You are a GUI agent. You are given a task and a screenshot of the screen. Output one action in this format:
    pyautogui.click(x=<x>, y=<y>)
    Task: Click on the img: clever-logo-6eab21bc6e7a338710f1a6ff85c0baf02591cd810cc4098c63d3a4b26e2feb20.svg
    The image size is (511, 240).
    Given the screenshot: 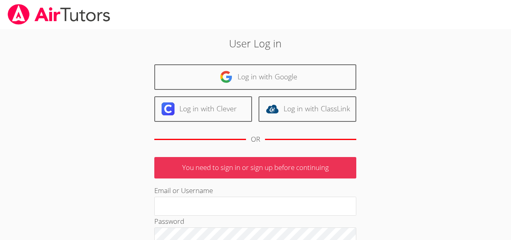 What is the action you would take?
    pyautogui.click(x=168, y=109)
    